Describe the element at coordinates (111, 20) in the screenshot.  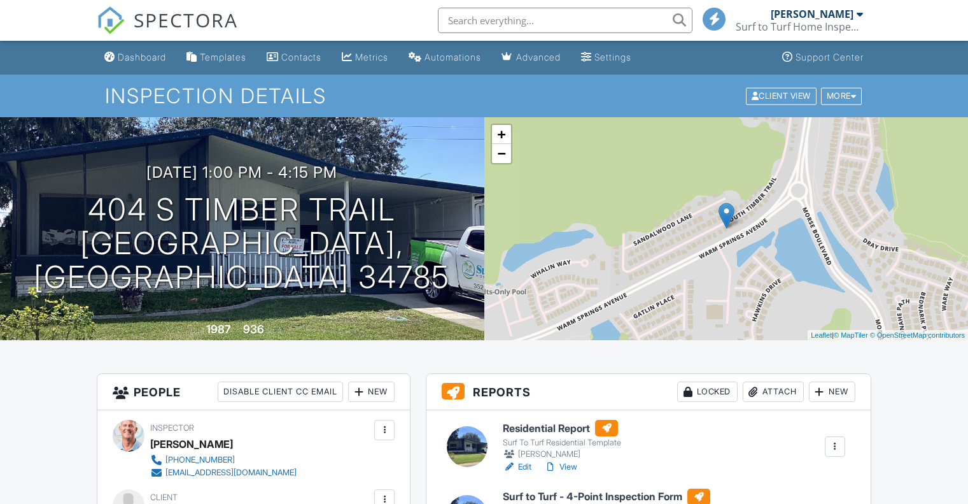
I see `img: The Best Home Inspection Software - Spectora` at that location.